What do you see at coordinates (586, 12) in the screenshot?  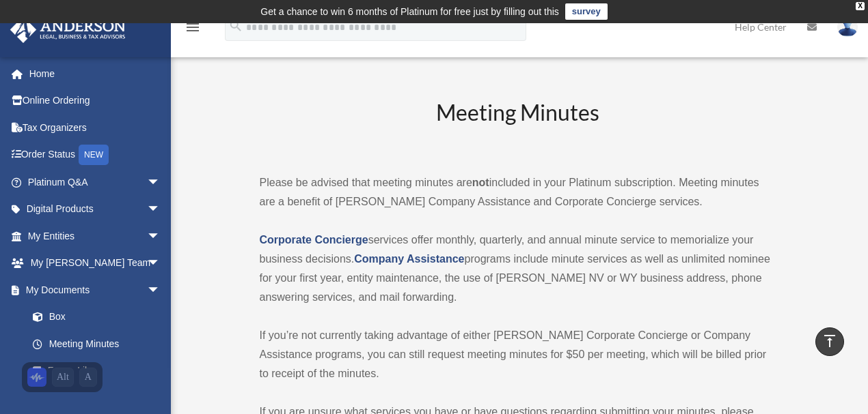 I see `a: survey` at bounding box center [586, 12].